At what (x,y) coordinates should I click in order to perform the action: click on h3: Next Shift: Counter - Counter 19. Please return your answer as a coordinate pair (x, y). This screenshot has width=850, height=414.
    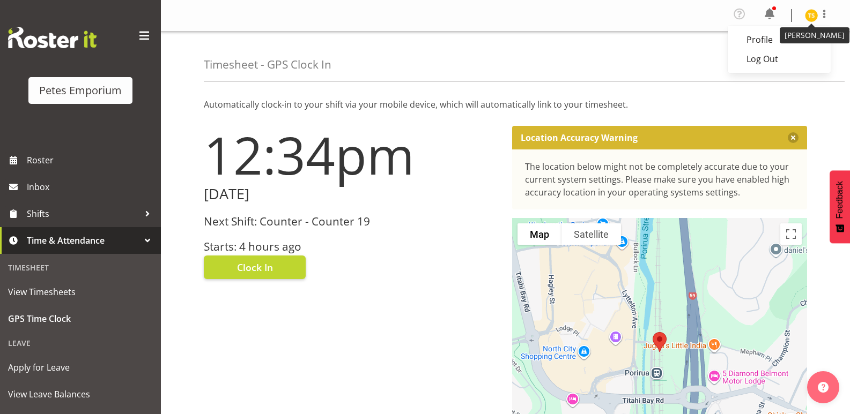
    Looking at the image, I should click on (351, 221).